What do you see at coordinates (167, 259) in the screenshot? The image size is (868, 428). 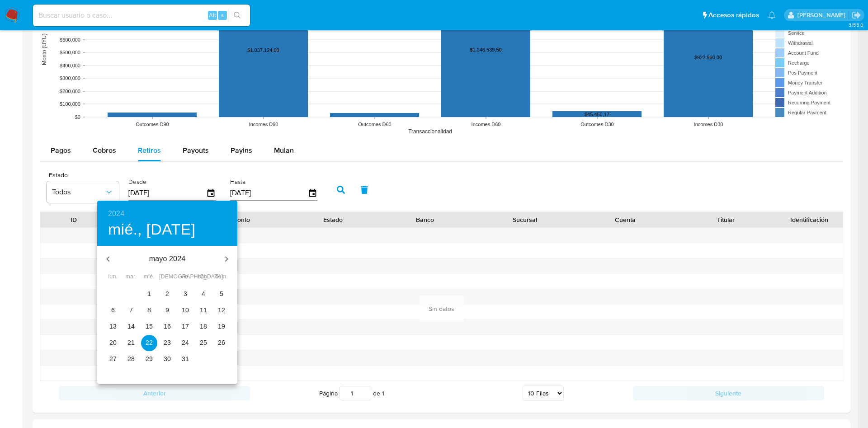 I see `p: mayo 2024` at bounding box center [167, 259].